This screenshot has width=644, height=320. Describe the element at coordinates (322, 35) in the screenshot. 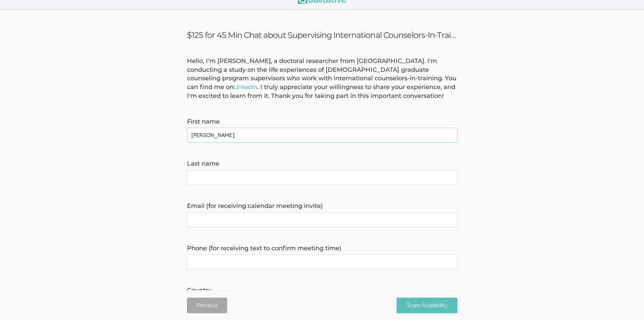

I see `h3: $125 for 45 Min Chat about Supervising International Counselors-In-Training` at that location.